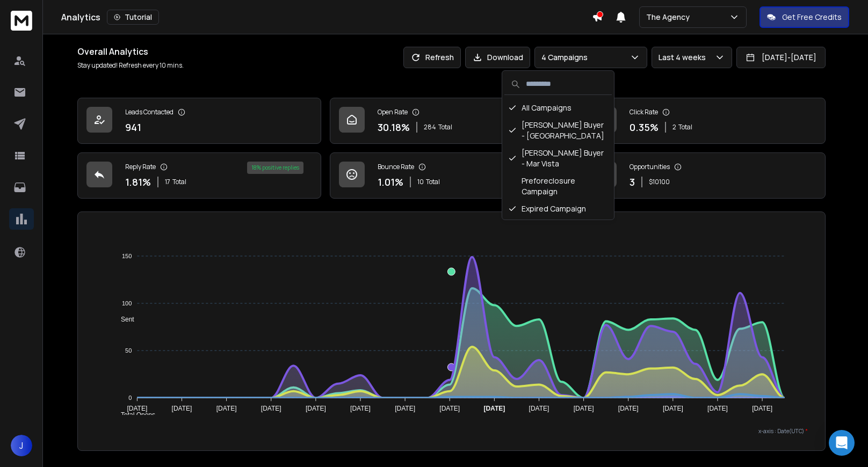 The height and width of the screenshot is (467, 868). Describe the element at coordinates (134, 415) in the screenshot. I see `span: Total Opens` at that location.